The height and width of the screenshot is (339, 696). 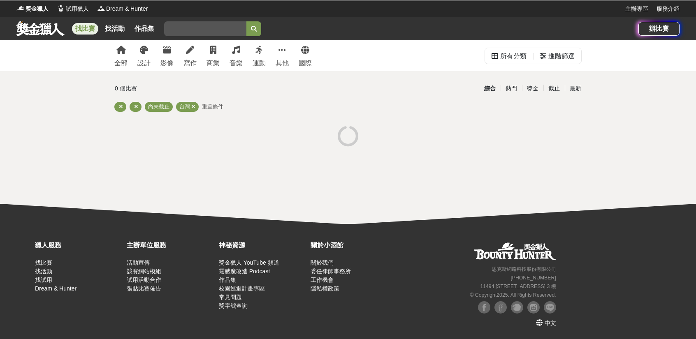 I want to click on a: 常見問題, so click(x=230, y=297).